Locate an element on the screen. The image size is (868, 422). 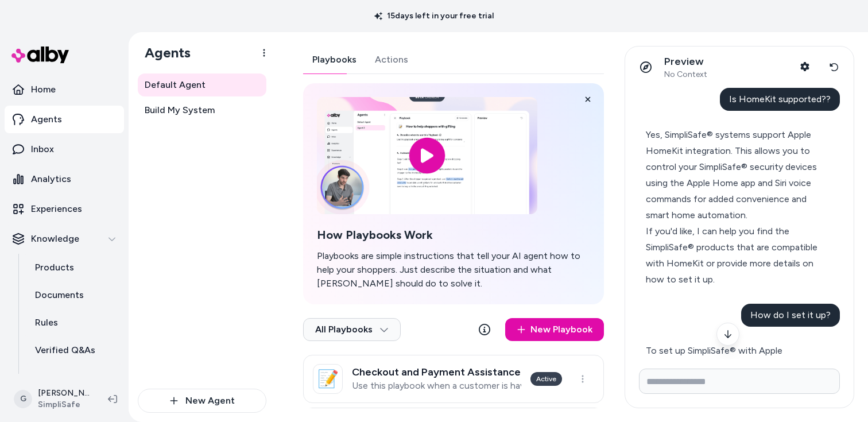
button: Actions is located at coordinates (392, 60).